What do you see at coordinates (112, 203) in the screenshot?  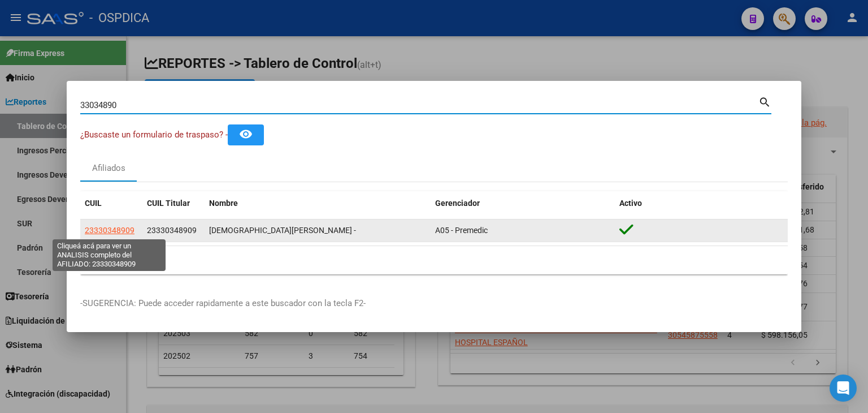 I see `datatable-header-cell: CUIL` at bounding box center [112, 203].